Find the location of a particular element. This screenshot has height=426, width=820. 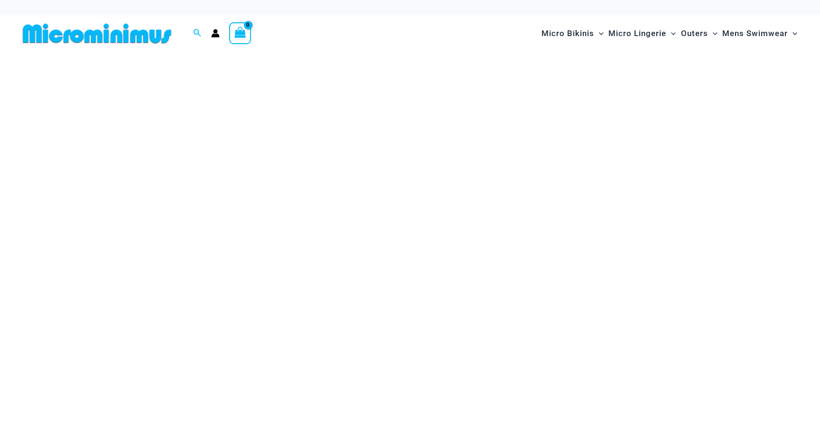

a: Search icon link is located at coordinates (197, 33).